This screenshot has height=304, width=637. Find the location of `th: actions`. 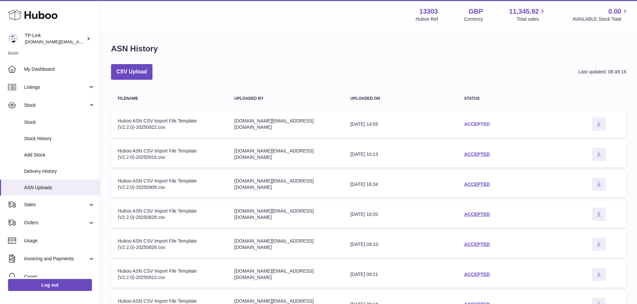

th: actions is located at coordinates (599, 99).